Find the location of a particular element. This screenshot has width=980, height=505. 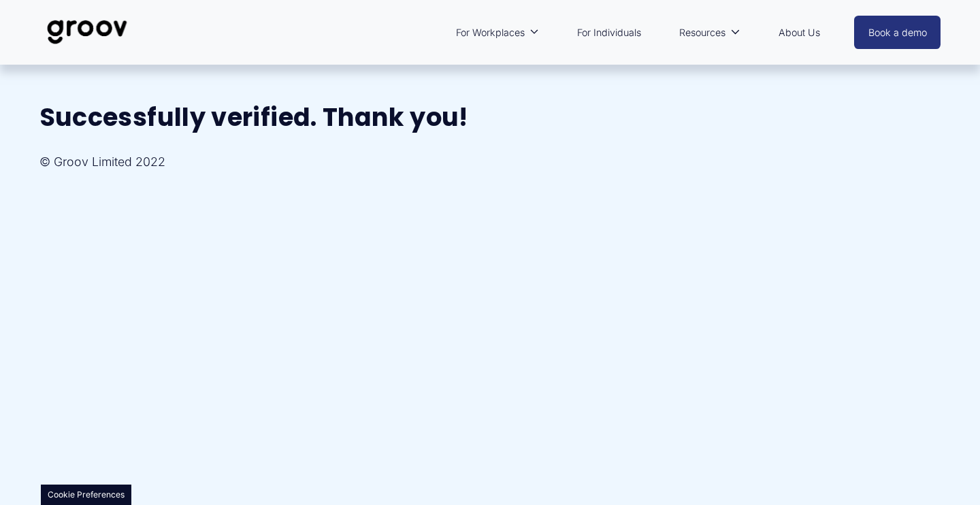

p: © Groov Limited 2022 is located at coordinates (378, 162).